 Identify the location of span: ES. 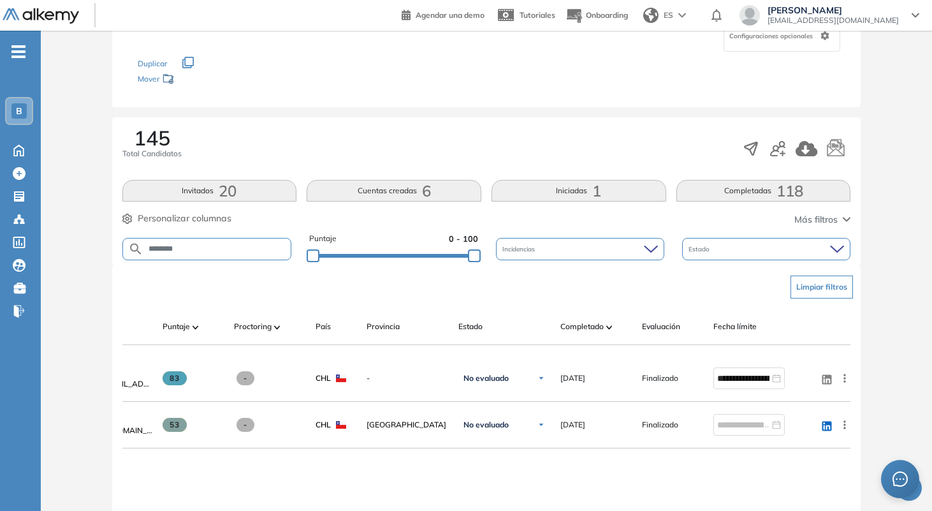
(668, 15).